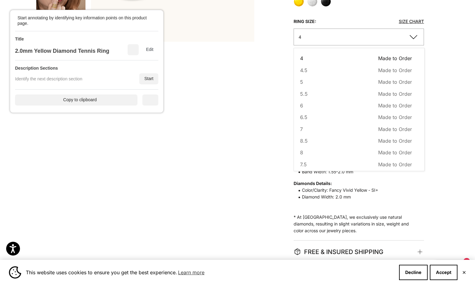 The height and width of the screenshot is (285, 475). Describe the element at coordinates (133, 50) in the screenshot. I see `div: Delete` at that location.